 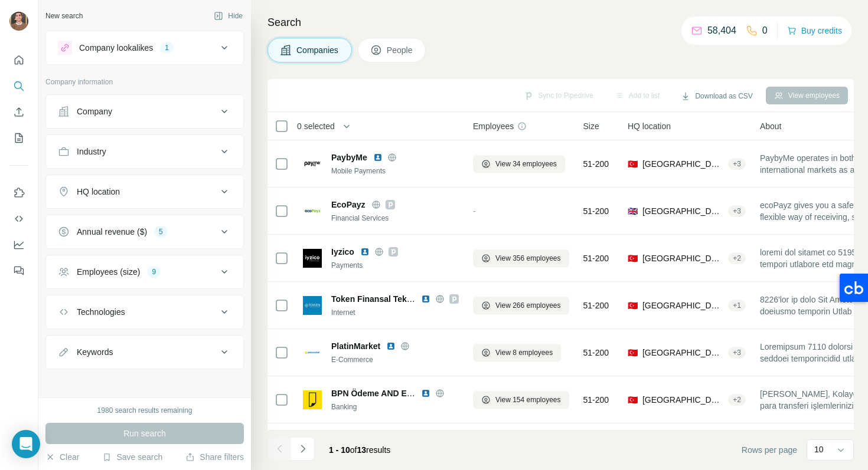 What do you see at coordinates (528, 305) in the screenshot?
I see `span: View 266 employees` at bounding box center [528, 305].